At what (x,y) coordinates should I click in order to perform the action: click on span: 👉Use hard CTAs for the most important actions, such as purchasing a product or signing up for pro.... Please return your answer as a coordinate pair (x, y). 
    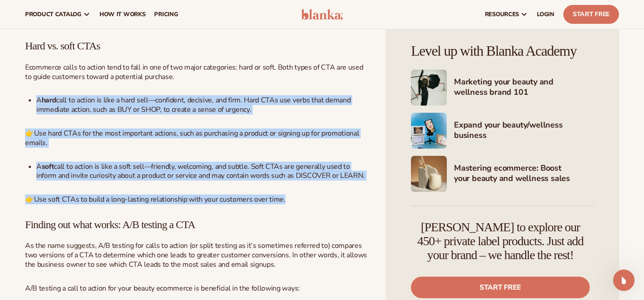
    Looking at the image, I should click on (192, 138).